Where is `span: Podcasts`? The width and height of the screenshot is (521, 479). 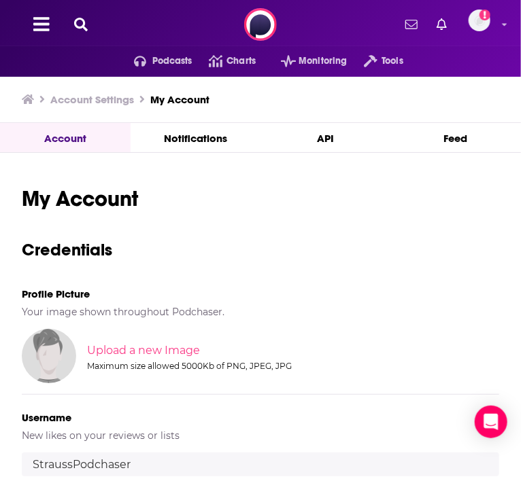 span: Podcasts is located at coordinates (172, 61).